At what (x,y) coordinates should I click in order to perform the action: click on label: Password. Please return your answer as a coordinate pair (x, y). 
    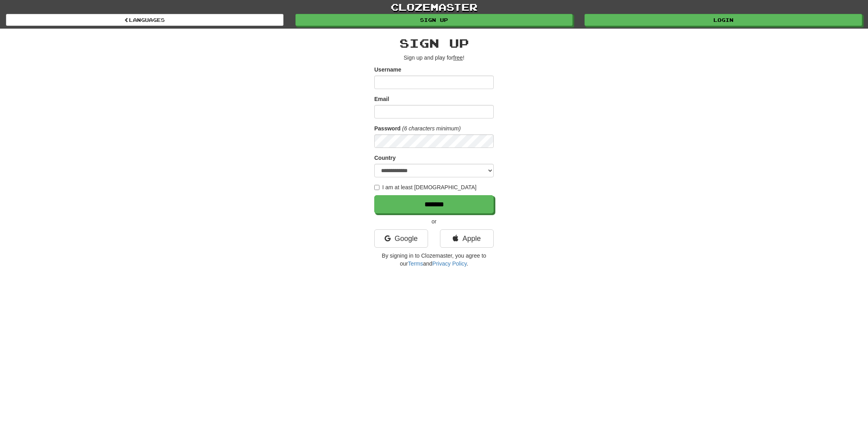
    Looking at the image, I should click on (387, 128).